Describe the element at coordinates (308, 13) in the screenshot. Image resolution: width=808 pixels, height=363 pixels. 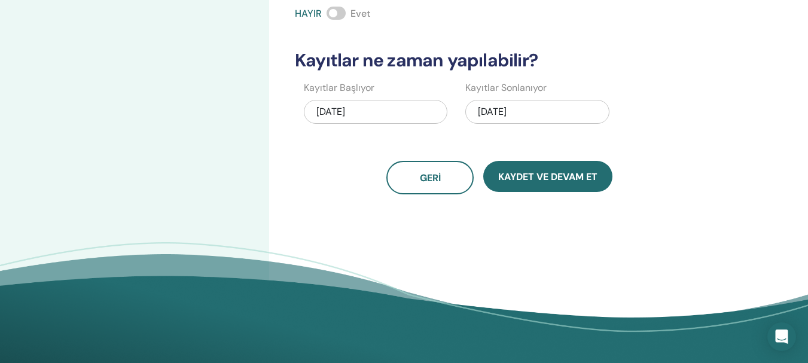
I see `font: HAYIR` at that location.